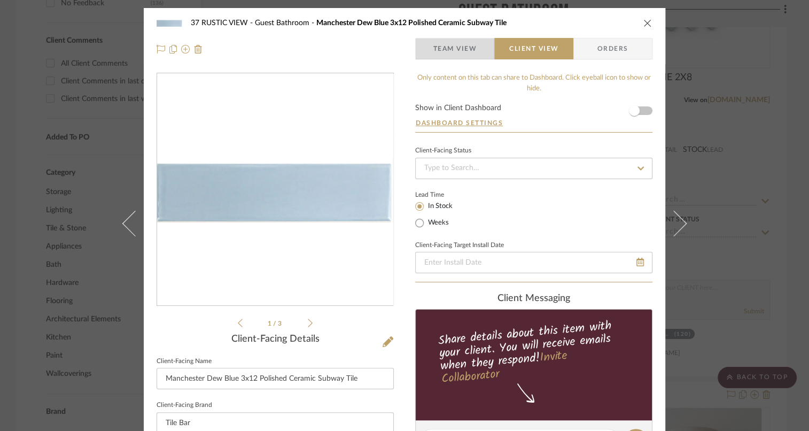 This screenshot has width=809, height=431. What do you see at coordinates (613, 49) in the screenshot?
I see `span: Orders` at bounding box center [613, 49].